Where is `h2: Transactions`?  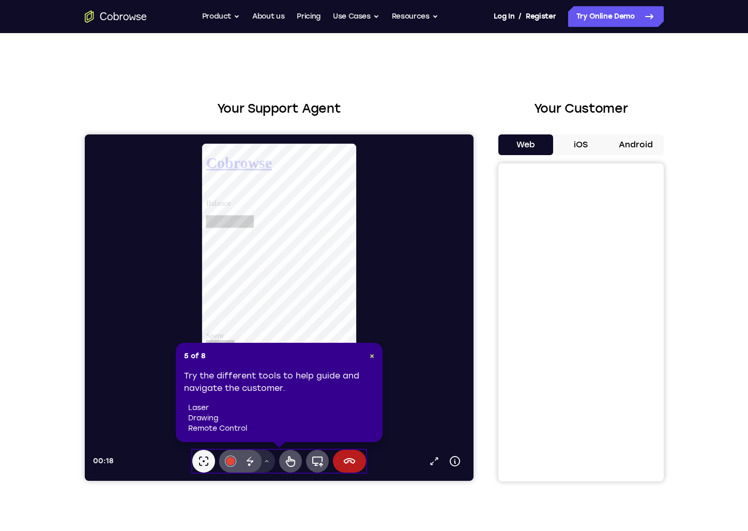
h2: Transactions is located at coordinates (83, 246).